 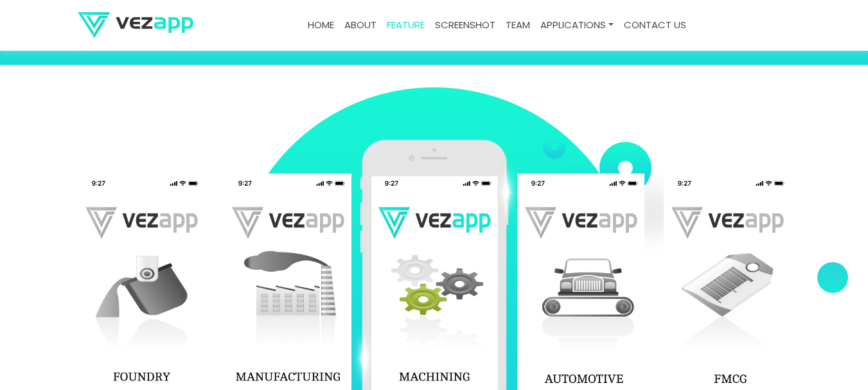 I want to click on a: Applications, so click(x=577, y=25).